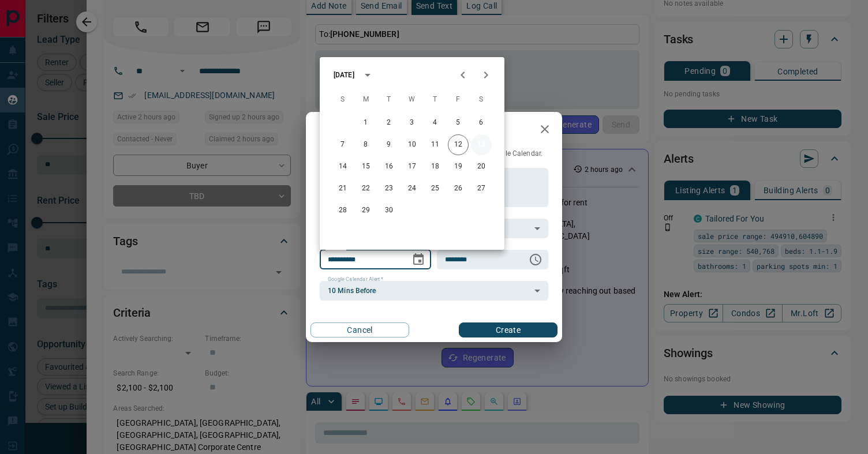 The image size is (868, 454). What do you see at coordinates (435, 145) in the screenshot?
I see `button: 11` at bounding box center [435, 145].